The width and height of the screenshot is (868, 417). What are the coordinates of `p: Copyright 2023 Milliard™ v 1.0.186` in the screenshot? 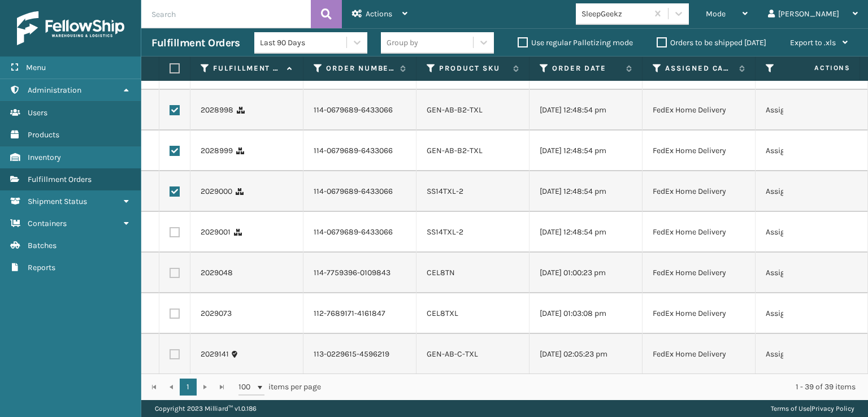 It's located at (206, 408).